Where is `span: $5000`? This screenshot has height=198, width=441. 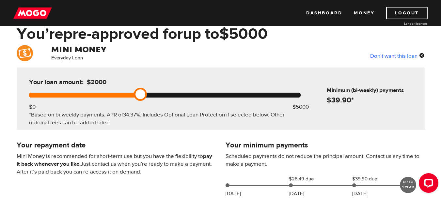 span: $5000 is located at coordinates (243, 34).